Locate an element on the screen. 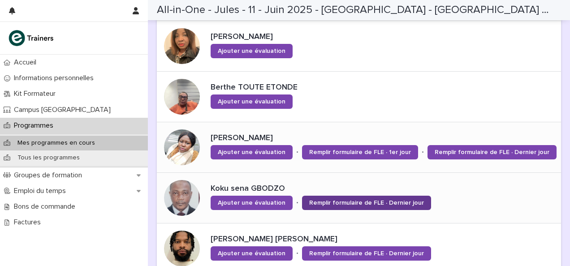 This screenshot has width=570, height=266. p: Accueil is located at coordinates (27, 62).